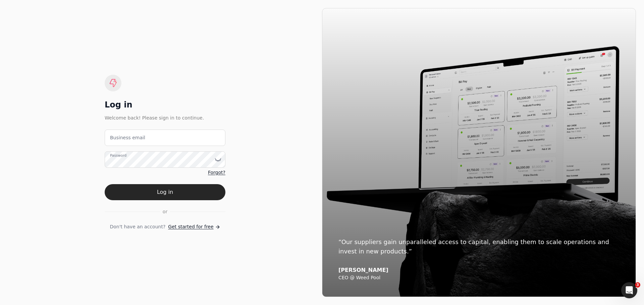 This screenshot has width=644, height=305. What do you see at coordinates (128, 138) in the screenshot?
I see `label: Business email` at bounding box center [128, 138].